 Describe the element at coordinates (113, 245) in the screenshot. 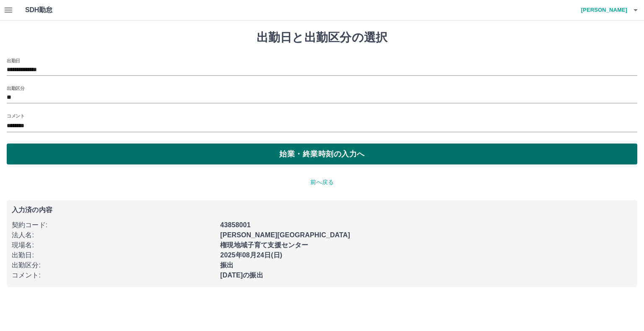

I see `p: 現場名 :` at that location.